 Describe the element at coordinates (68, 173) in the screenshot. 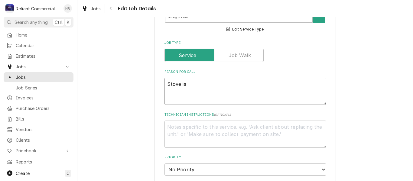

I see `span: C` at that location.